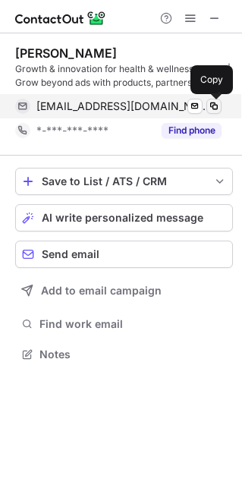  Describe the element at coordinates (124, 254) in the screenshot. I see `button: Send email` at that location.